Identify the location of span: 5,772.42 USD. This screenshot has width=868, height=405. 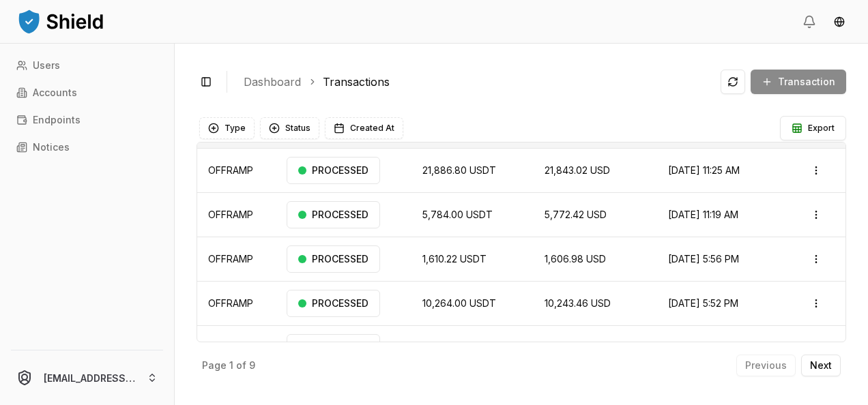
(575, 214).